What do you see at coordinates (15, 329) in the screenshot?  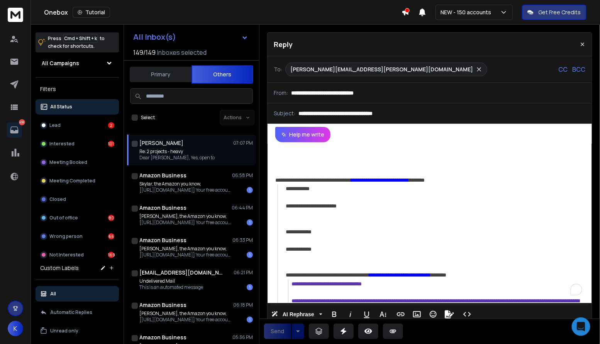 I see `span: K` at bounding box center [15, 329].